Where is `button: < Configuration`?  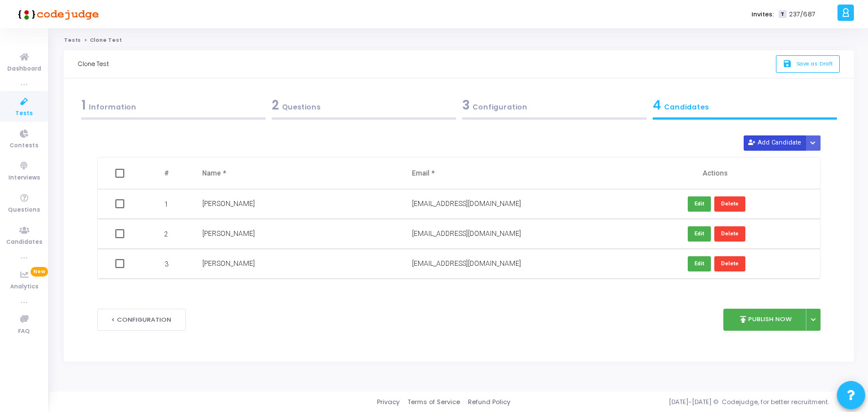 button: < Configuration is located at coordinates (142, 320).